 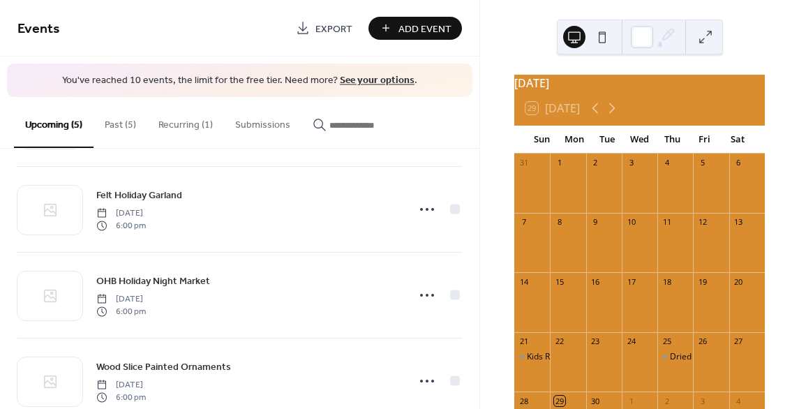 What do you see at coordinates (631, 222) in the screenshot?
I see `div: 10` at bounding box center [631, 222].